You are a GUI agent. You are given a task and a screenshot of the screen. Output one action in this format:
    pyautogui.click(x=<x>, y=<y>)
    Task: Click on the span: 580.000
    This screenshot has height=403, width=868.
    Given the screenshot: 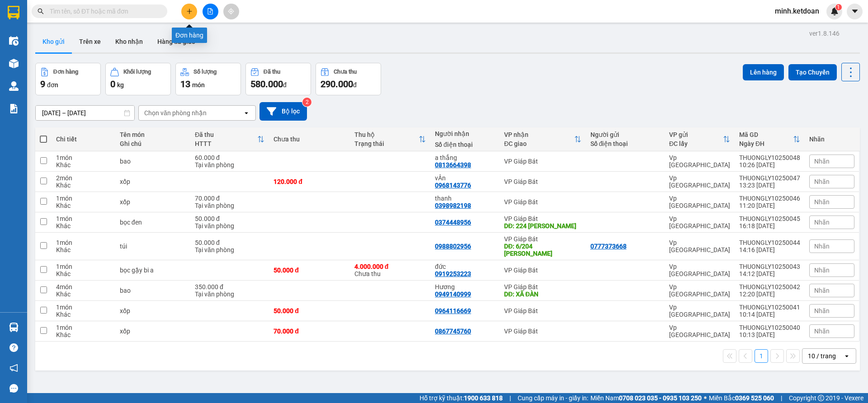 What is the action you would take?
    pyautogui.click(x=267, y=84)
    